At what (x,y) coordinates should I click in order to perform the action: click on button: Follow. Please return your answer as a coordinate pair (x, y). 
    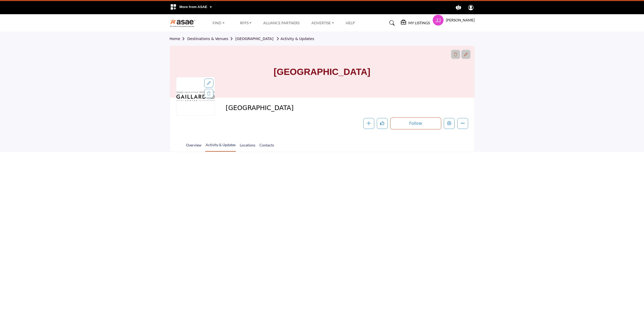
    Looking at the image, I should click on (416, 124).